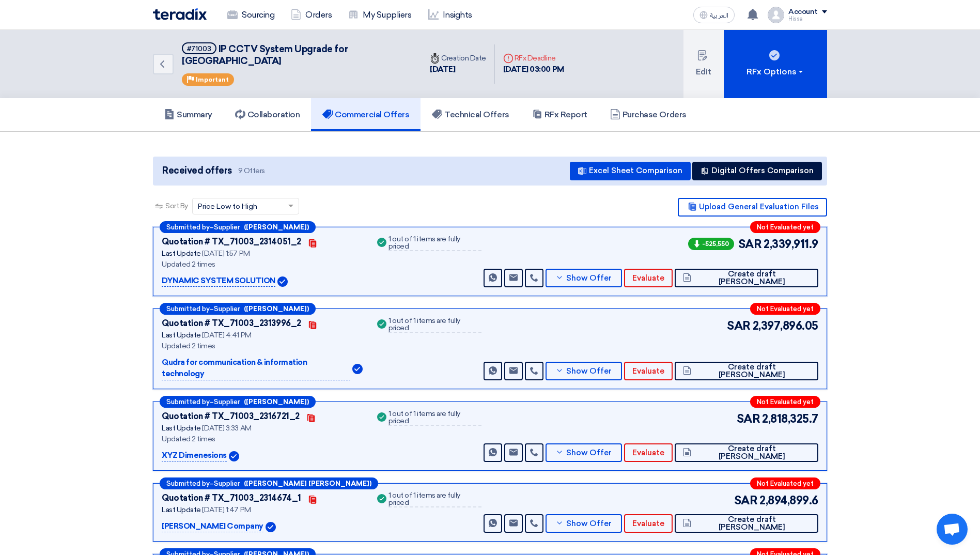 Image resolution: width=980 pixels, height=555 pixels. I want to click on button: Upload General Evaluation Files, so click(752, 207).